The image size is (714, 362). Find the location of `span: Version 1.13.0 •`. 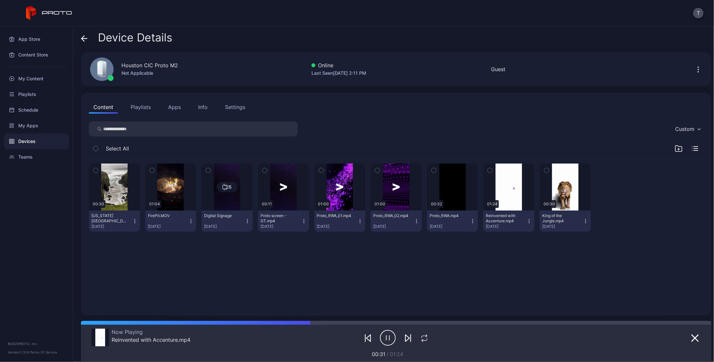

span: Version 1.13.0 • is located at coordinates (19, 352).